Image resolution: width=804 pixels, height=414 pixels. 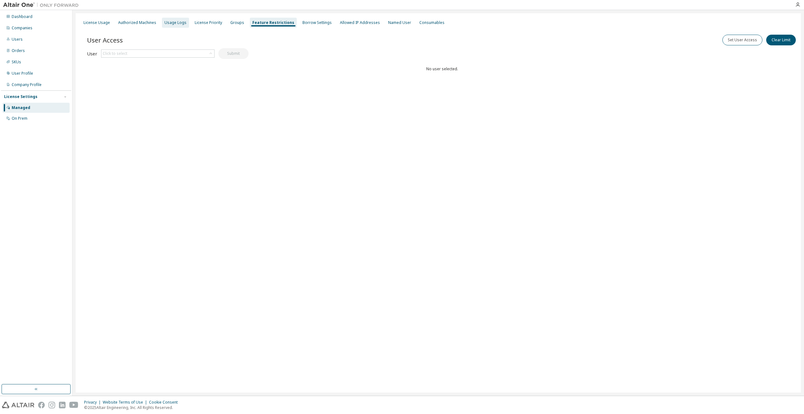 I want to click on div: Groups, so click(x=237, y=23).